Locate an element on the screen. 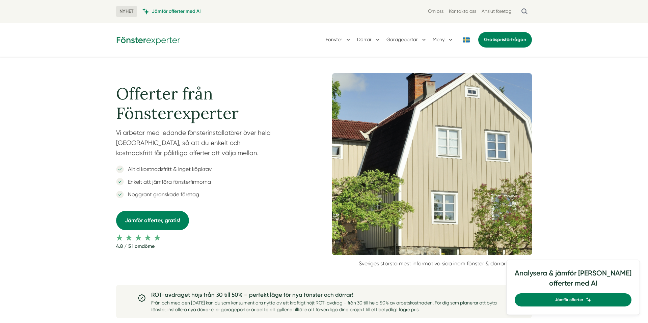 This screenshot has width=648, height=323. a: Anslut företag is located at coordinates (496, 11).